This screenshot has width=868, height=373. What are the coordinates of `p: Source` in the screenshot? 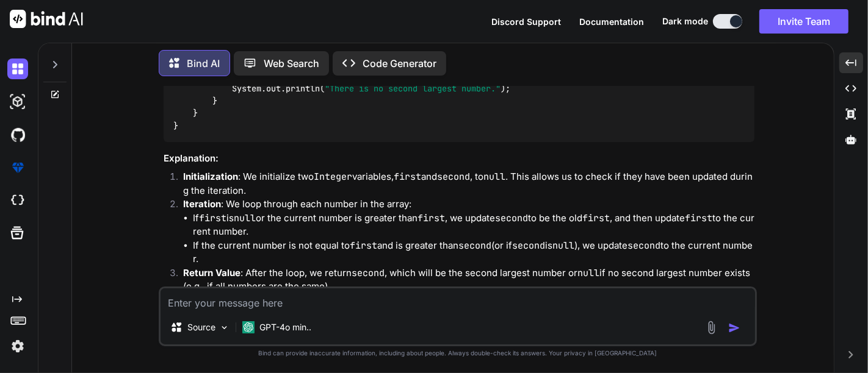 It's located at (202, 327).